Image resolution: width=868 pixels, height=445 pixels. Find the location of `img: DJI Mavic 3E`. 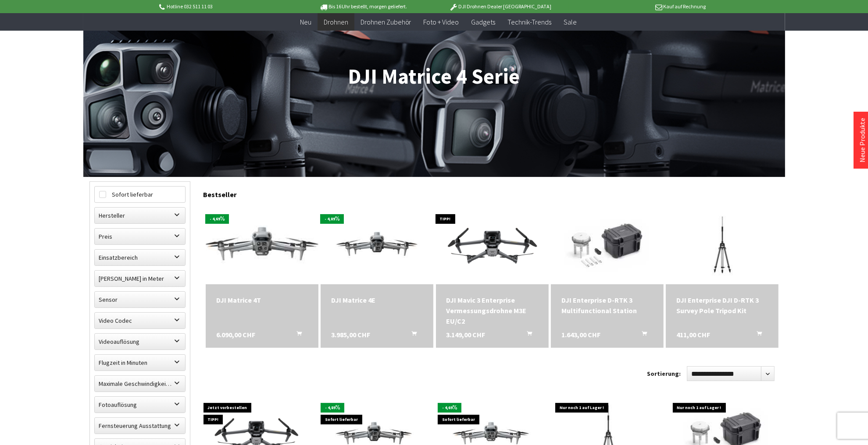

img: DJI Mavic 3E is located at coordinates (492, 245).